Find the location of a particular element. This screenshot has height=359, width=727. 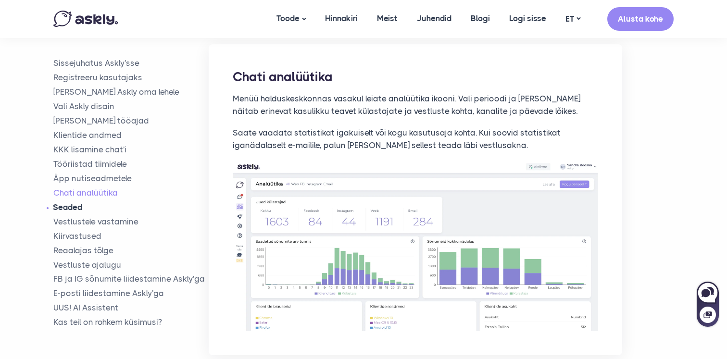

a: Tööriistad tiimidele is located at coordinates (131, 164).